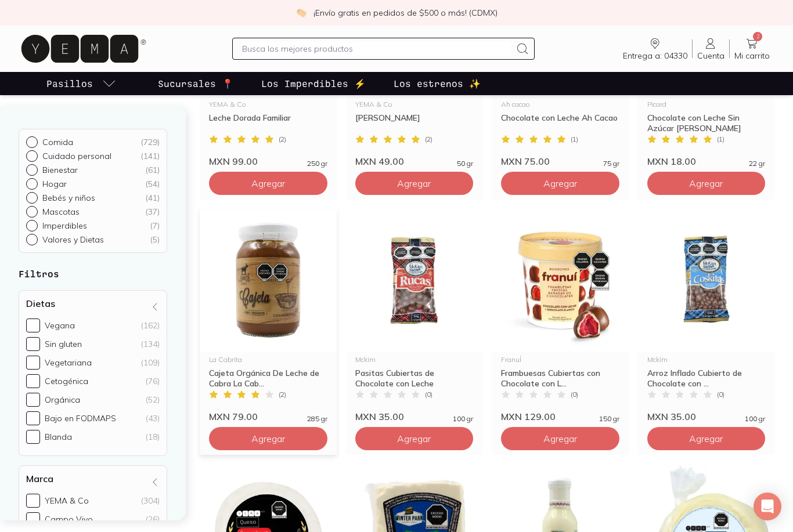  I want to click on span: MXN 49.00, so click(380, 161).